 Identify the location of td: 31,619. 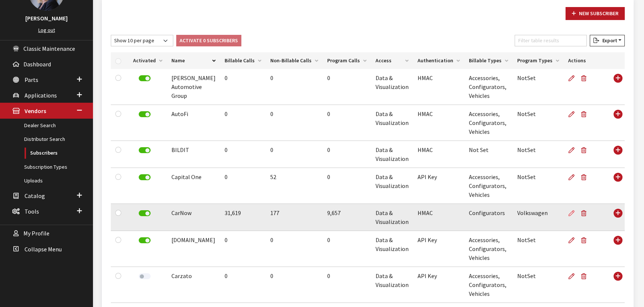
(243, 217).